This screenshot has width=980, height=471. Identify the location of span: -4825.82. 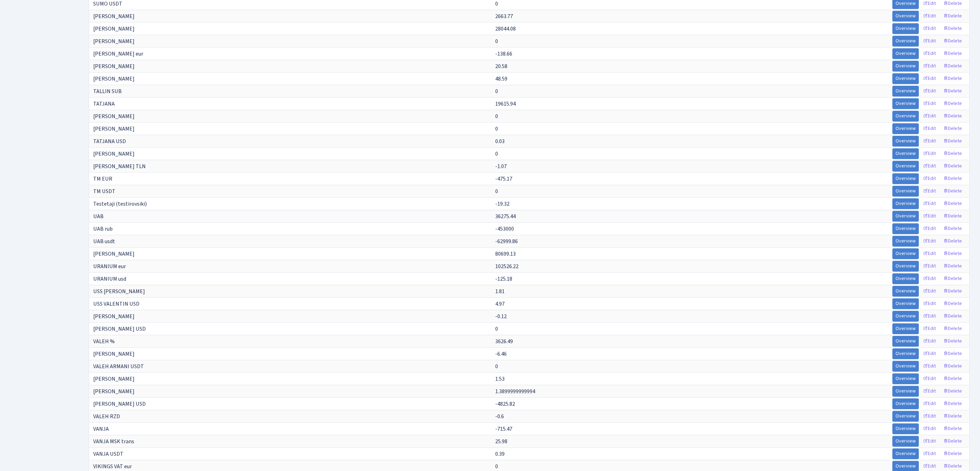
(505, 404).